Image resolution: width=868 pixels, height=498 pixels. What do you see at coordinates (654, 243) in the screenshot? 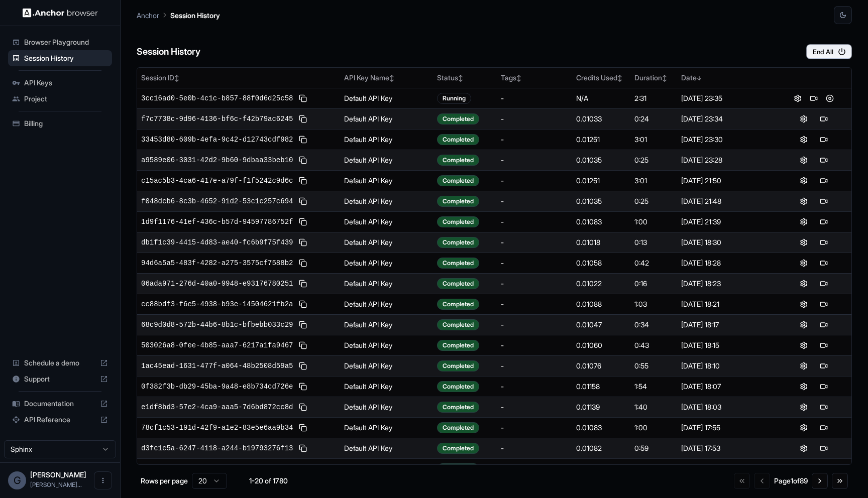
I see `div: 0:13` at bounding box center [654, 243].